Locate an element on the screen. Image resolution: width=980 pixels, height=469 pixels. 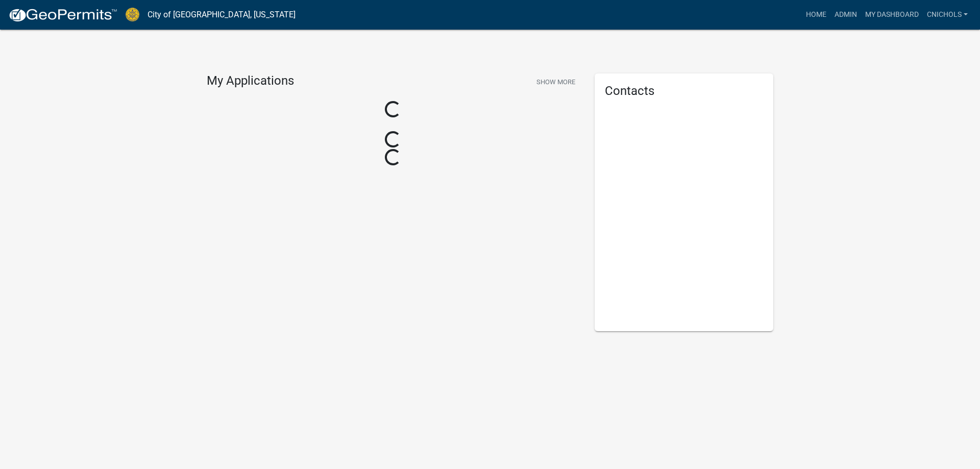
button: Show More is located at coordinates (556, 81).